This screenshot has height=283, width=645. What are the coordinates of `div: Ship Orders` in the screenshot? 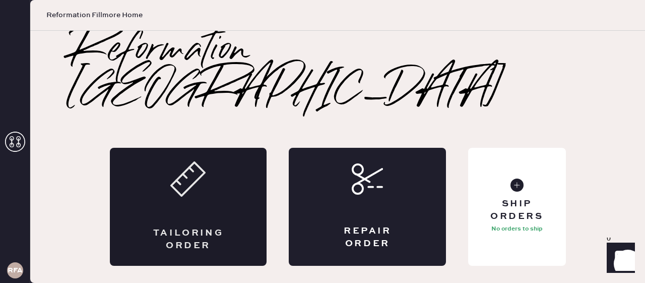 It's located at (516, 210).